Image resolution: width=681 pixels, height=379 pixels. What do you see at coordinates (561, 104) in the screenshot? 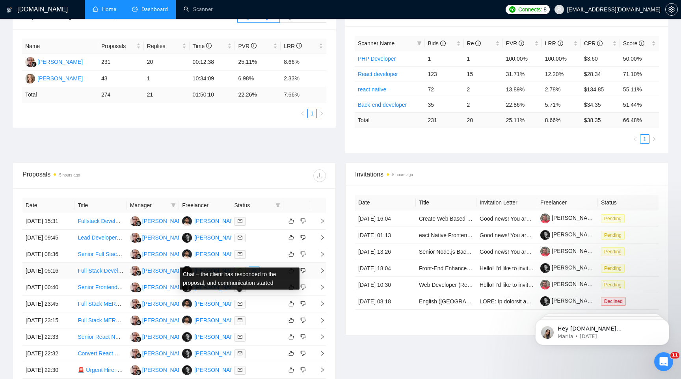
I see `td: 5.71%` at bounding box center [561, 104].